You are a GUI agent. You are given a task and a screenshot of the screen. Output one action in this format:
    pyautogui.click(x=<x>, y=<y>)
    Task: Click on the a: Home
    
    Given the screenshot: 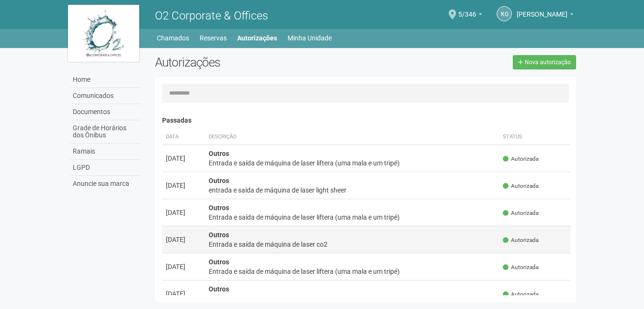 What is the action you would take?
    pyautogui.click(x=106, y=80)
    